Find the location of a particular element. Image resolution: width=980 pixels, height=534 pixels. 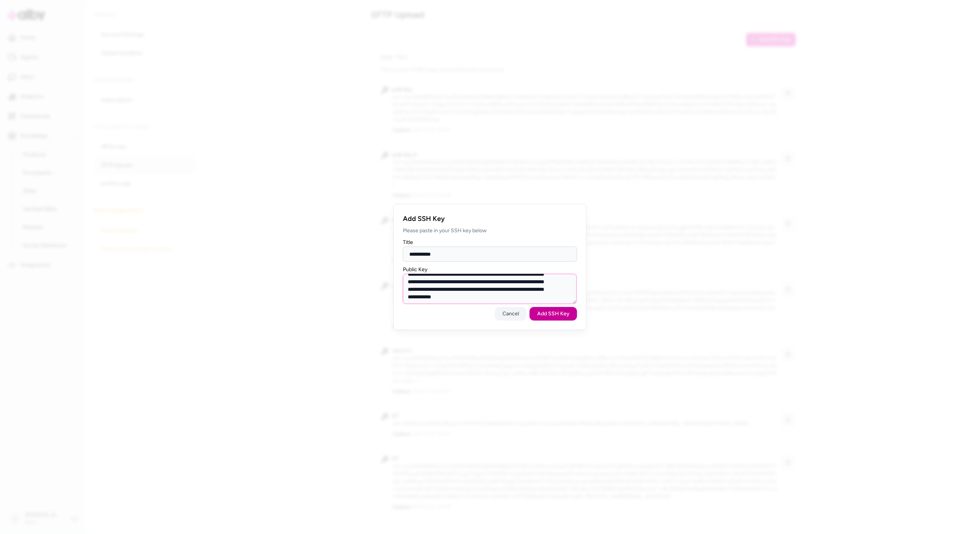

button: Cancel is located at coordinates (511, 314).